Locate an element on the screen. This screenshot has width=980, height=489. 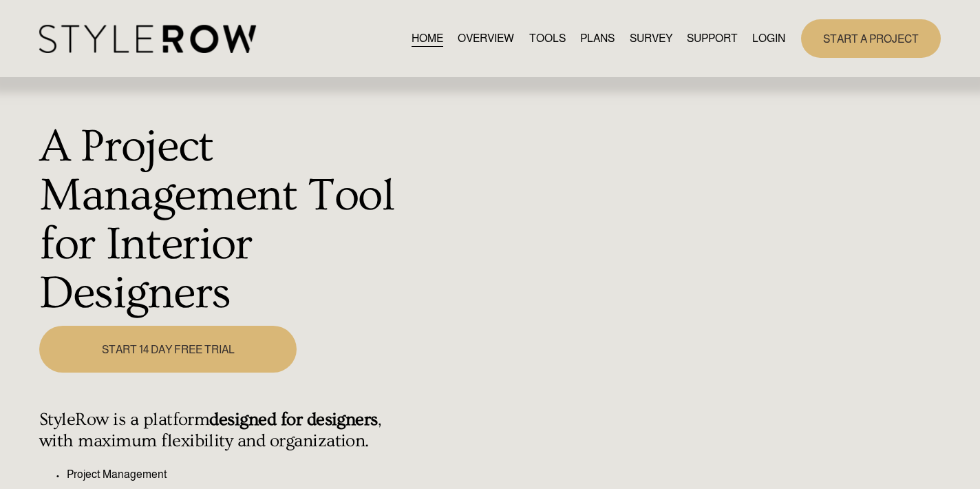
a: START 14 DAY FREE TRIAL is located at coordinates (168, 348).